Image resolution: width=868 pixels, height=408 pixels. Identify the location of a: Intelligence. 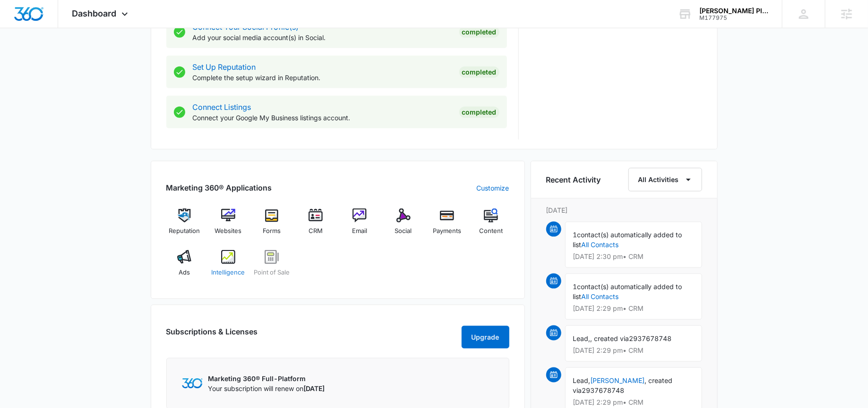
(228, 267).